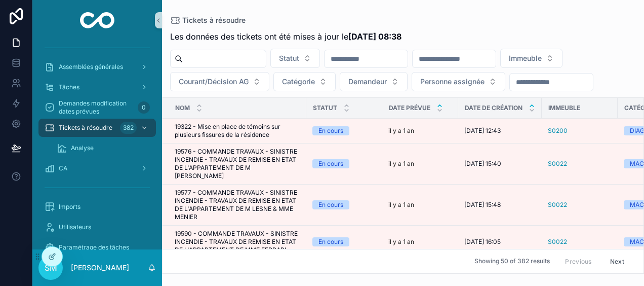 The image size is (644, 286). I want to click on span: 19577 - COMMANDE TRAVAUX - SINISTRE INCENDIE - TRAVAUX DE REMISE EN ETAT DE L'APPARTEMENT DE M LE..., so click(237, 205).